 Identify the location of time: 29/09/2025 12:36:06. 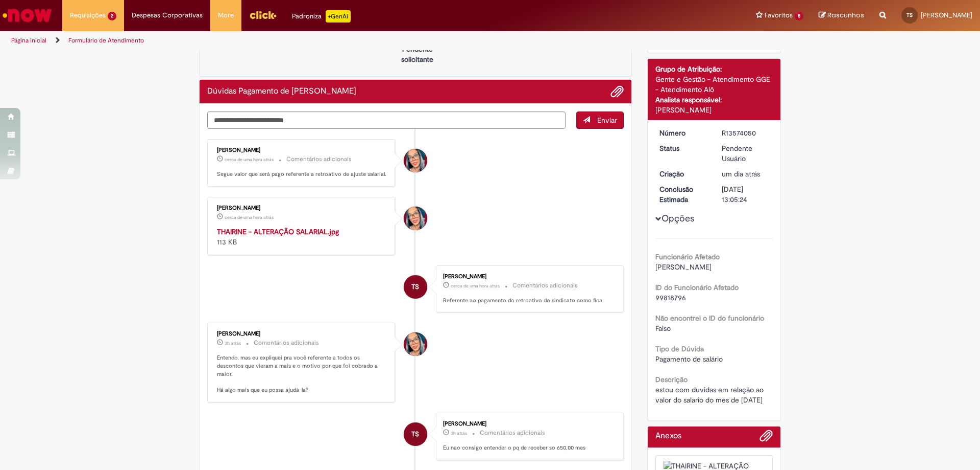
(459, 432).